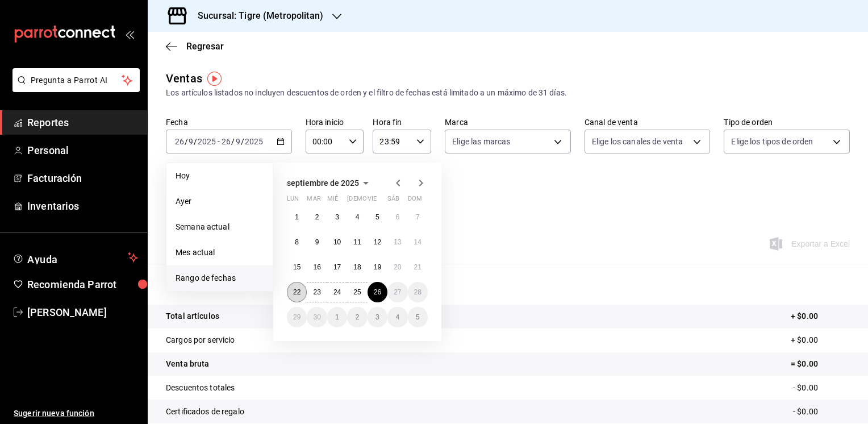 This screenshot has width=868, height=424. Describe the element at coordinates (372, 200) in the screenshot. I see `abbr: viernes` at that location.